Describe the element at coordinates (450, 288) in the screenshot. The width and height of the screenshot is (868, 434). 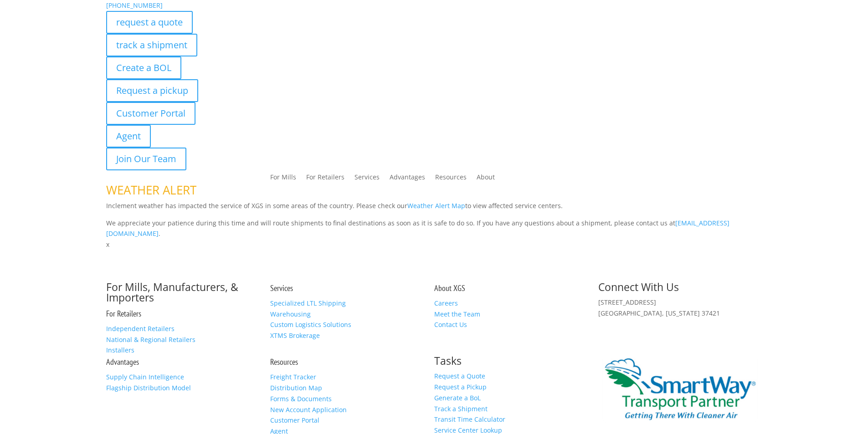
I see `a: About XGS` at that location.